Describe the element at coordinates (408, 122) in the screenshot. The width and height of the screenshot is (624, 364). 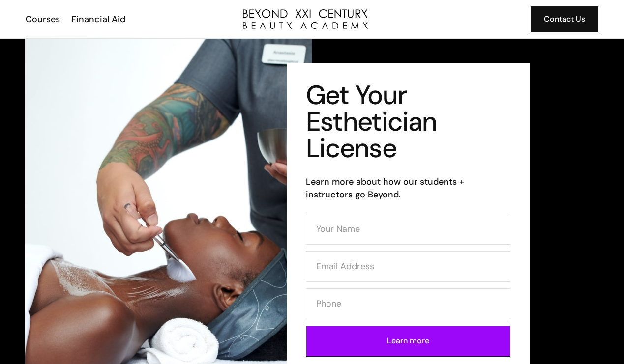
I see `h1: Get Your Esthetician License` at that location.